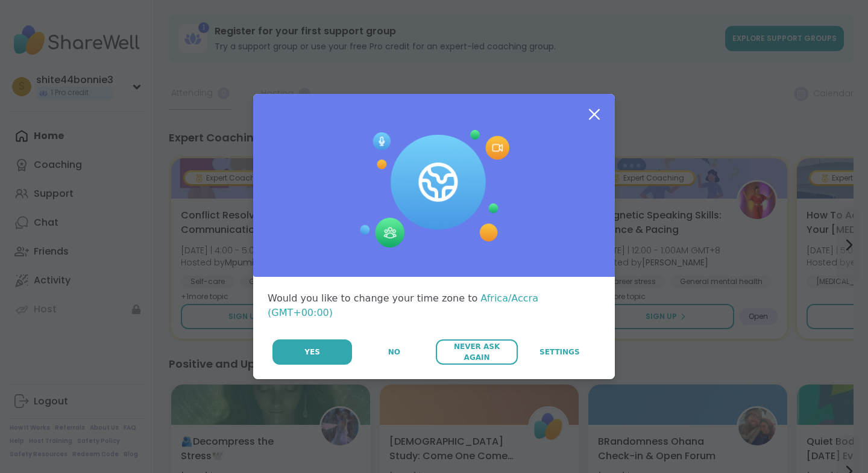 The height and width of the screenshot is (473, 868). What do you see at coordinates (312, 353) in the screenshot?
I see `span: Yes` at bounding box center [312, 353].